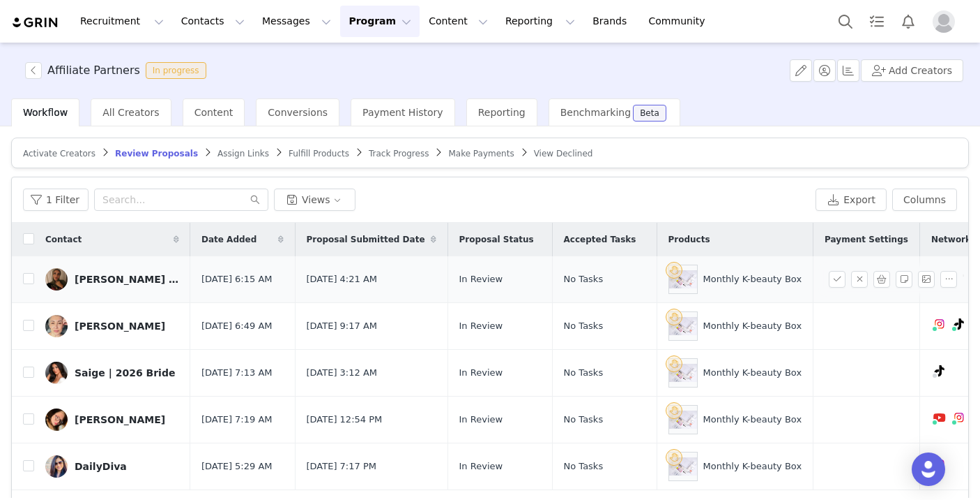 This screenshot has width=980, height=500. Describe the element at coordinates (481, 154) in the screenshot. I see `span: Make Payments` at that location.